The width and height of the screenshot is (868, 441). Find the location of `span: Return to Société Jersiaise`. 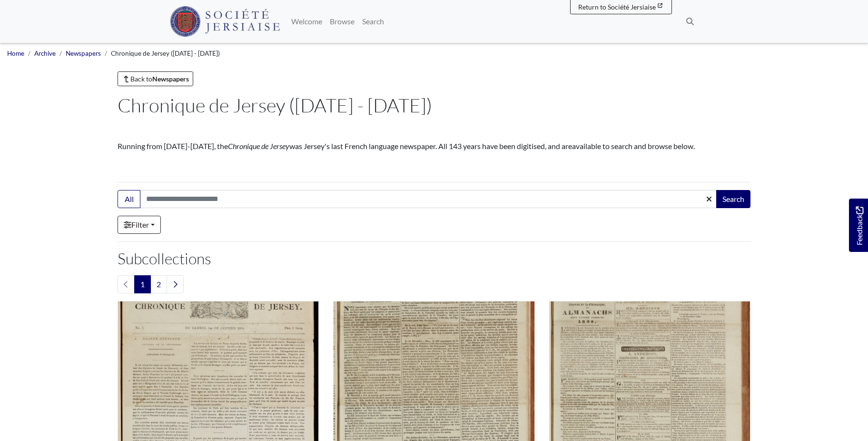

span: Return to Société Jersiaise is located at coordinates (617, 6).